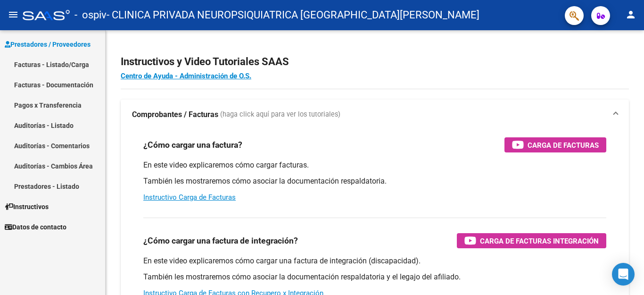  What do you see at coordinates (375, 165) in the screenshot?
I see `p: En este video explicaremos cómo cargar facturas.` at bounding box center [375, 165].